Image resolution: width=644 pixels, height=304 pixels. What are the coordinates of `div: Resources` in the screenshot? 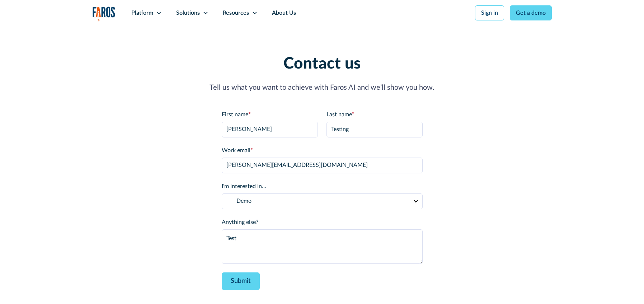 It's located at (236, 13).